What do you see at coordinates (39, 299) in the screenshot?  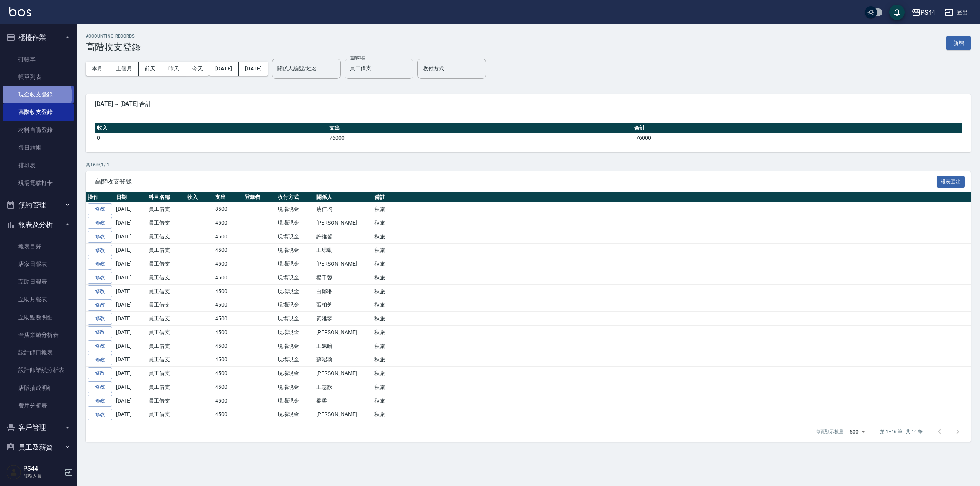 I see `a: 互助月報表` at bounding box center [39, 299].